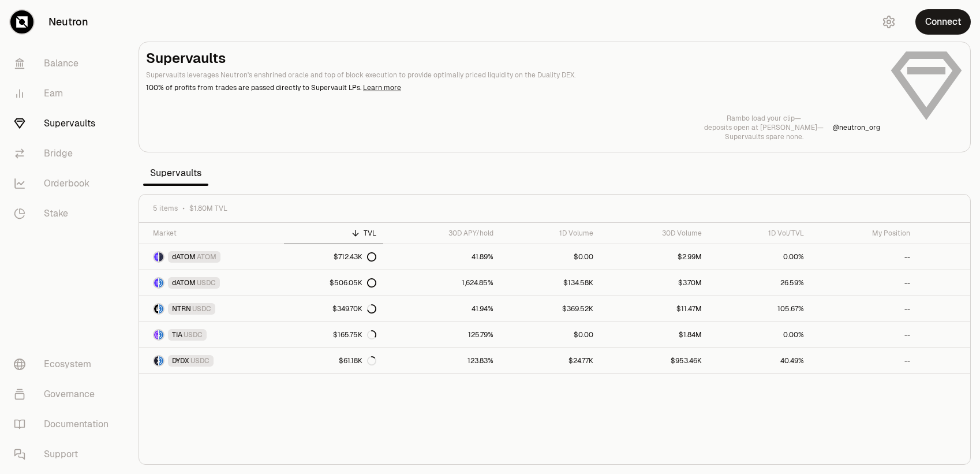 The width and height of the screenshot is (980, 474). Describe the element at coordinates (550, 234) in the screenshot. I see `div: 1D Volume` at that location.